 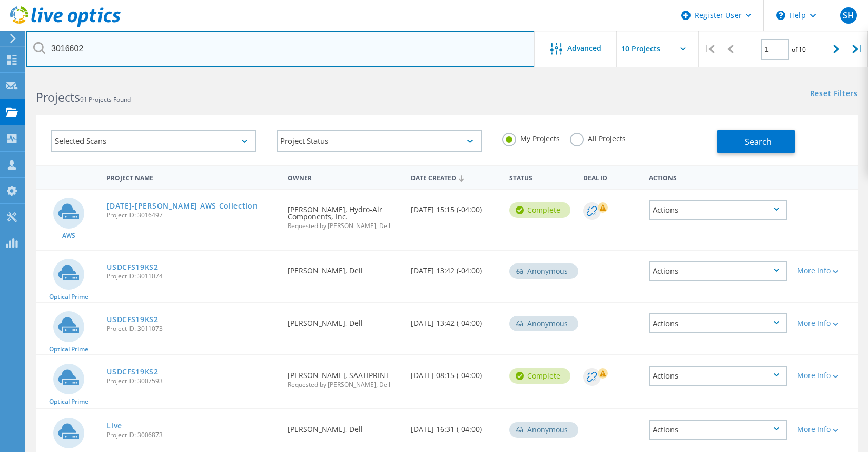 What do you see at coordinates (192, 329) in the screenshot?
I see `span: Project ID: 3011073` at bounding box center [192, 329].